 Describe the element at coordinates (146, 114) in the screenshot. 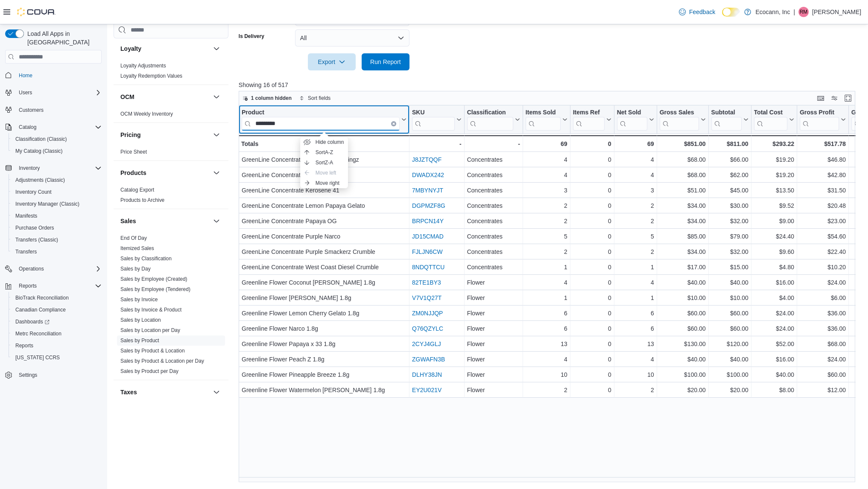

I see `a: OCM Weekly Inventory` at that location.